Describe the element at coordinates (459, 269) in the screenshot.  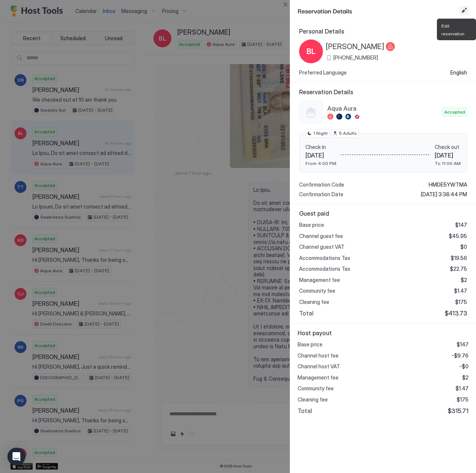
I see `span: $22.75` at that location.